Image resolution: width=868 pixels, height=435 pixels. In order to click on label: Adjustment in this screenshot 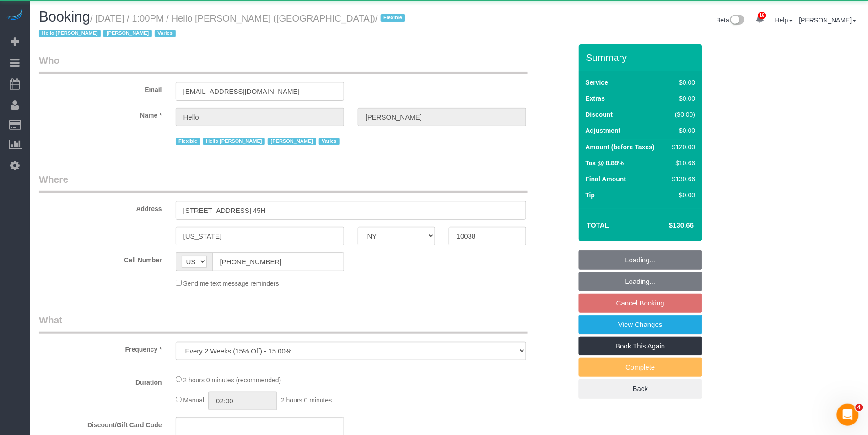, I will do `click(603, 130)`.